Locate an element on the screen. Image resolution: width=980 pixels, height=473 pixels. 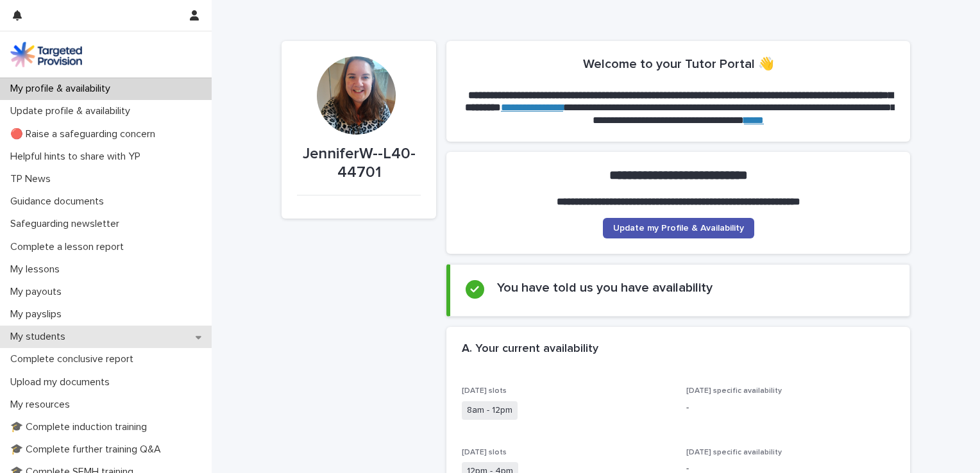
p: My students is located at coordinates (40, 337).